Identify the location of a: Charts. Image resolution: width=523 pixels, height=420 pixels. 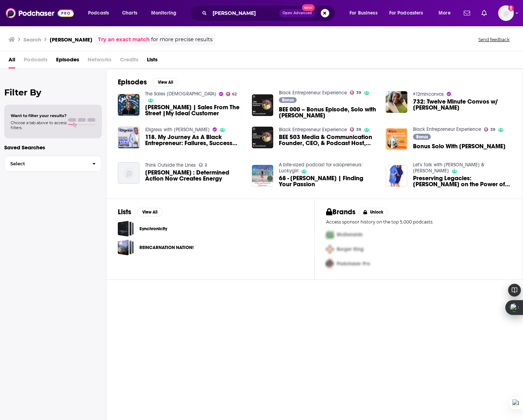
(129, 13).